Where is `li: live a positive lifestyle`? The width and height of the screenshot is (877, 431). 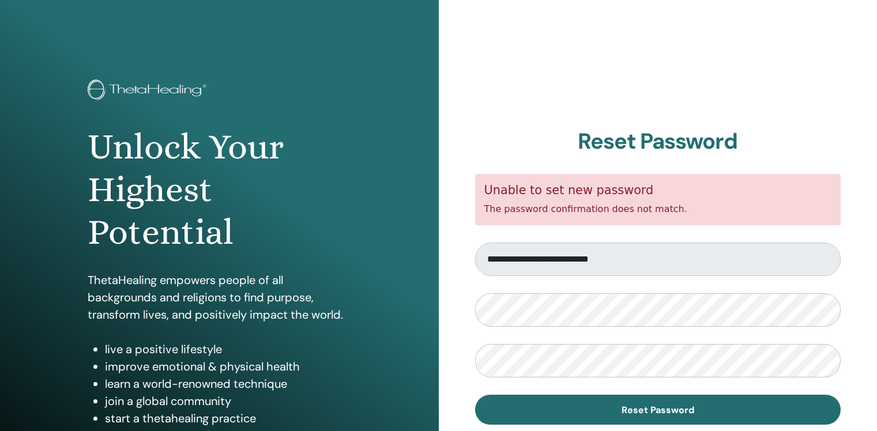 li: live a positive lifestyle is located at coordinates (228, 349).